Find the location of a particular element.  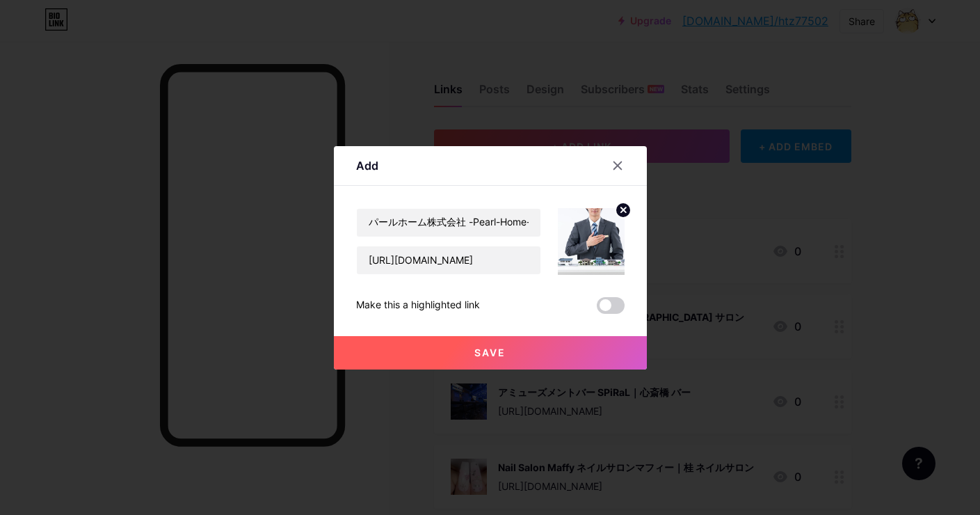

button: Save is located at coordinates (490, 353).